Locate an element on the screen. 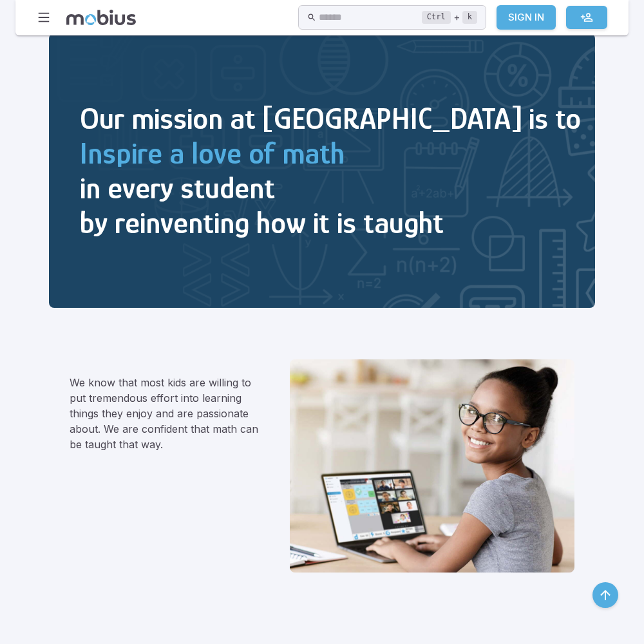 The height and width of the screenshot is (644, 644). img: We believe that learning math can and should be fun. is located at coordinates (432, 466).